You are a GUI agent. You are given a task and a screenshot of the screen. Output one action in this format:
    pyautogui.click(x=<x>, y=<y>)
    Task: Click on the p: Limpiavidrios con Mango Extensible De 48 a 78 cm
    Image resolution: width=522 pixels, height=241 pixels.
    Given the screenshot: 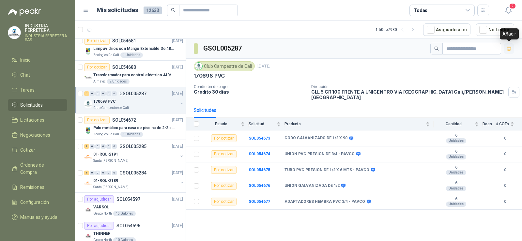 What is the action you would take?
    pyautogui.click(x=134, y=49)
    